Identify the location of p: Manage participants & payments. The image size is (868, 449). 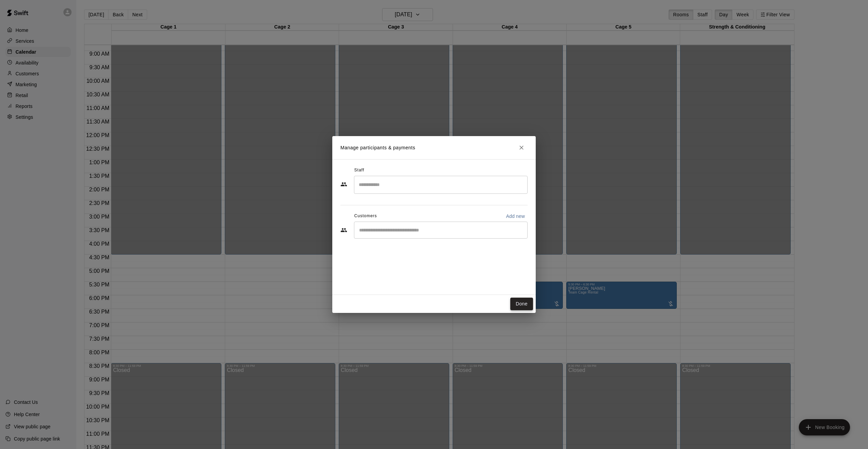
(378, 147).